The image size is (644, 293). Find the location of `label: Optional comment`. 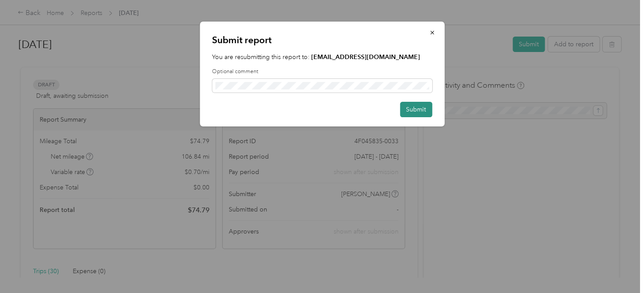

label: Optional comment is located at coordinates (322, 72).